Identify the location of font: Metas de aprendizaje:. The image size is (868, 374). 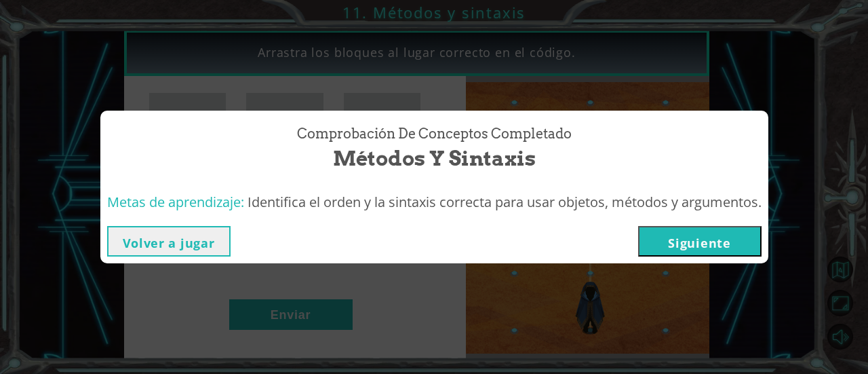
(175, 202).